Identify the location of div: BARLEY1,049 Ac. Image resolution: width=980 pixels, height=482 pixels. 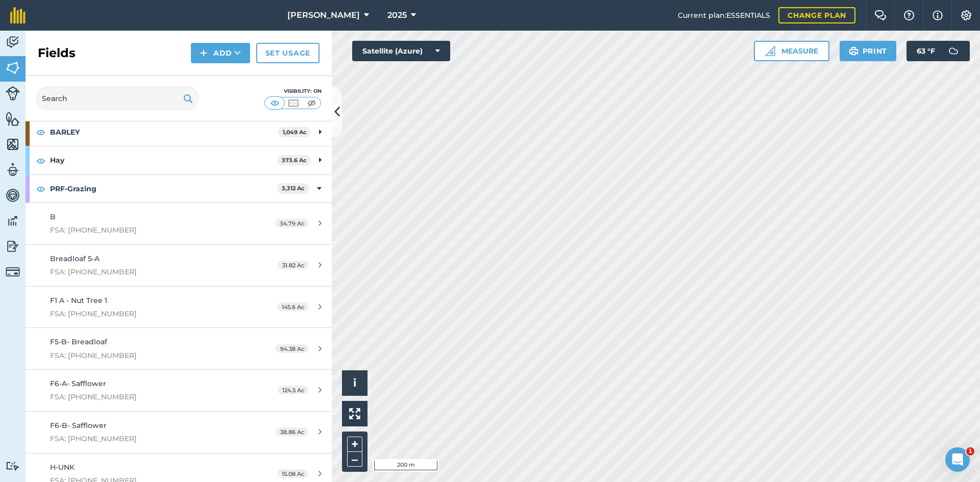
(178, 132).